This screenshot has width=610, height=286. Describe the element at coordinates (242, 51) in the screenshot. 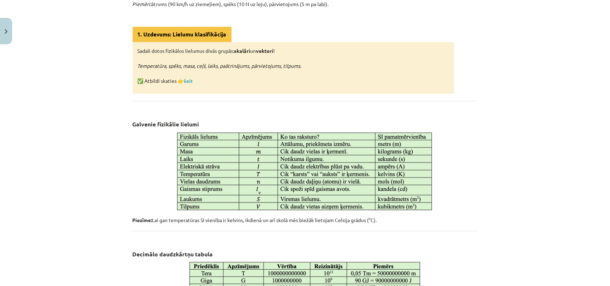

I see `strong: skalāri` at that location.